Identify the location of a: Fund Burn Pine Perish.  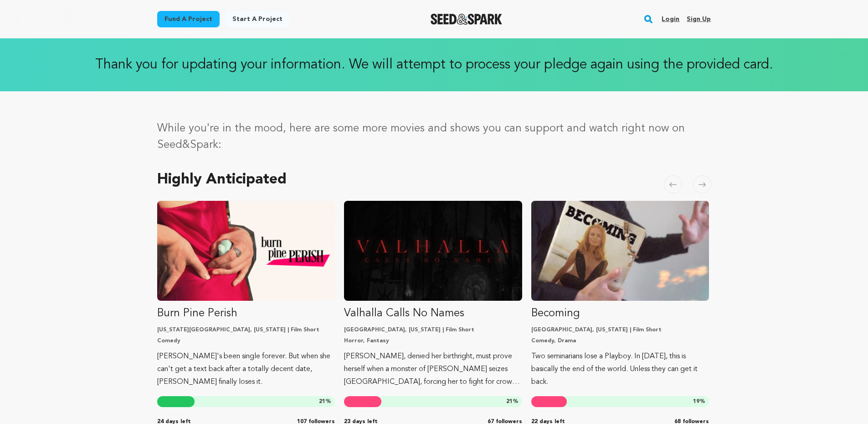
(246, 294).